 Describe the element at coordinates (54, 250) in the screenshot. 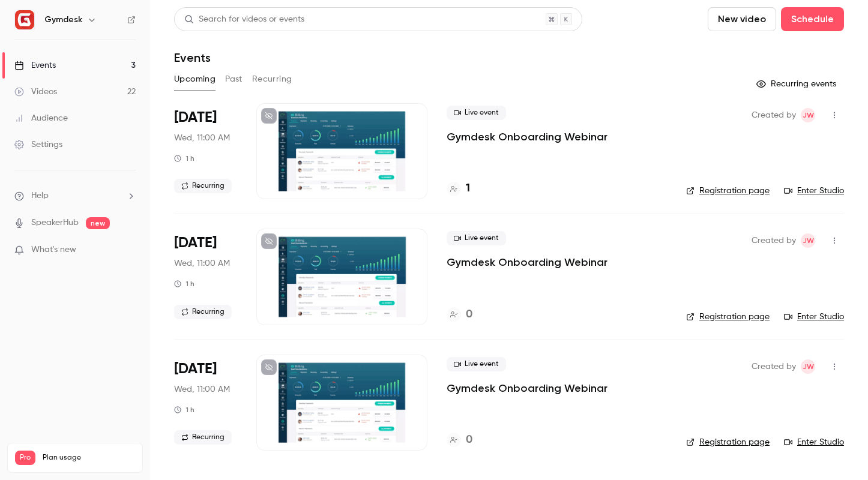

I see `span: What's new` at that location.